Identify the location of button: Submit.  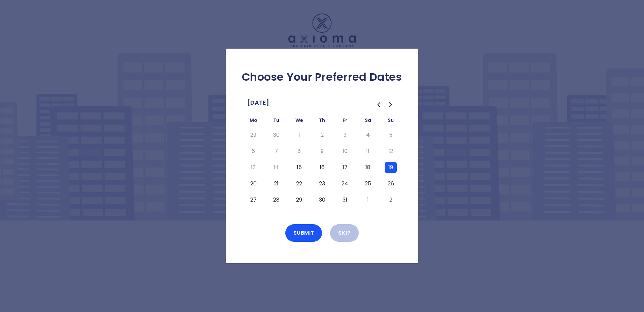
(304, 233).